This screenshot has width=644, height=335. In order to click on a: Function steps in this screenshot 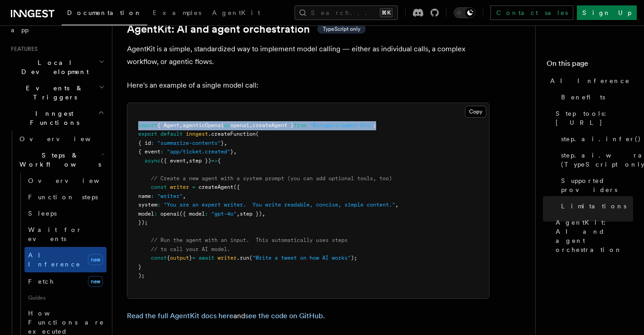, I will do `click(65, 197)`.